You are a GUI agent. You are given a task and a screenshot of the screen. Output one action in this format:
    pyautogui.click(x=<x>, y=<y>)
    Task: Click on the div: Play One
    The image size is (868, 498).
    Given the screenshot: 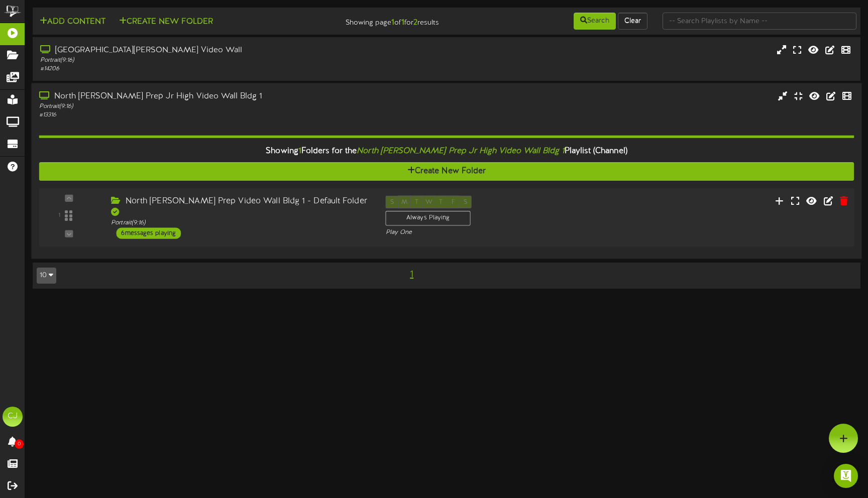 What is the action you would take?
    pyautogui.click(x=481, y=232)
    